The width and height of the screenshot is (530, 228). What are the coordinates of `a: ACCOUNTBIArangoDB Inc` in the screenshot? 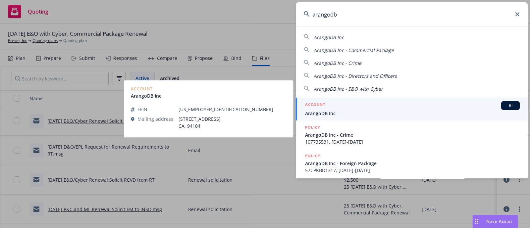 It's located at (412, 109).